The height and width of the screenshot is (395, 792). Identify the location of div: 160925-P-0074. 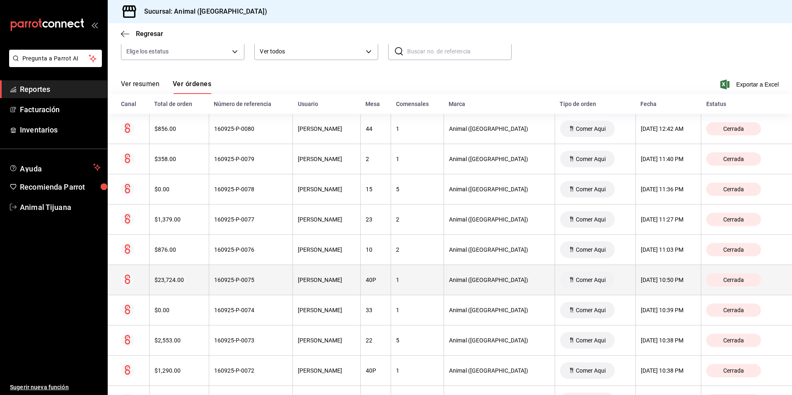
(251, 310).